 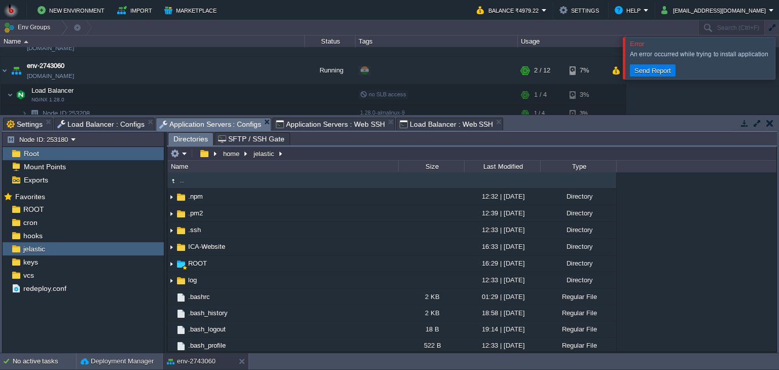 What do you see at coordinates (30, 262) in the screenshot?
I see `a: keys` at bounding box center [30, 262].